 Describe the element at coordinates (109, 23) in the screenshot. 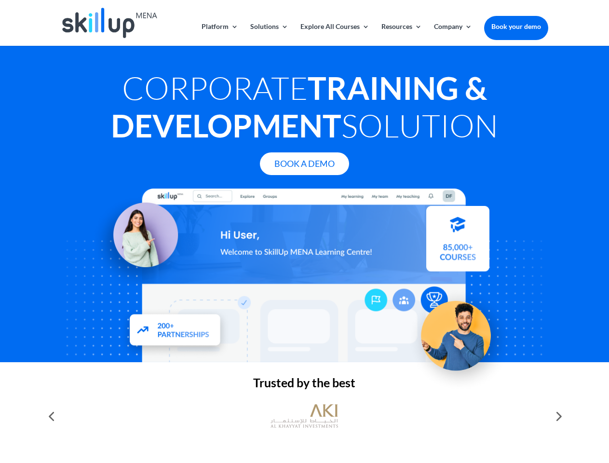

I see `img: Skillup Mena` at that location.